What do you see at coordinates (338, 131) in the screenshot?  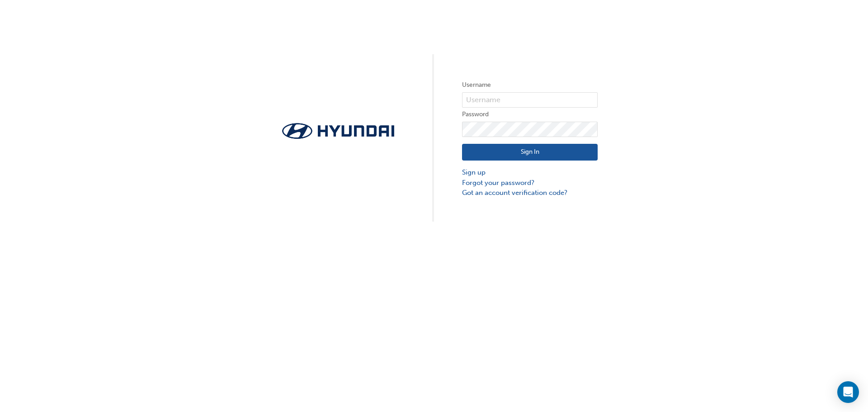 I see `img: Trak` at bounding box center [338, 131].